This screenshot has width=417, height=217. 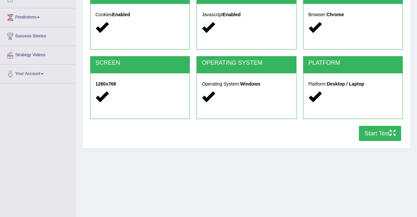 What do you see at coordinates (106, 84) in the screenshot?
I see `strong: 1280x768` at bounding box center [106, 84].